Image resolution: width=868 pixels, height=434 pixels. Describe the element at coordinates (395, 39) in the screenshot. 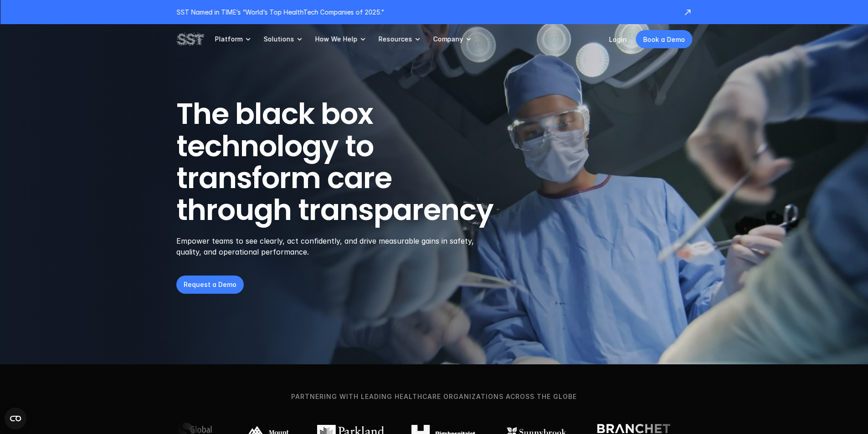

I see `p: Resources` at that location.